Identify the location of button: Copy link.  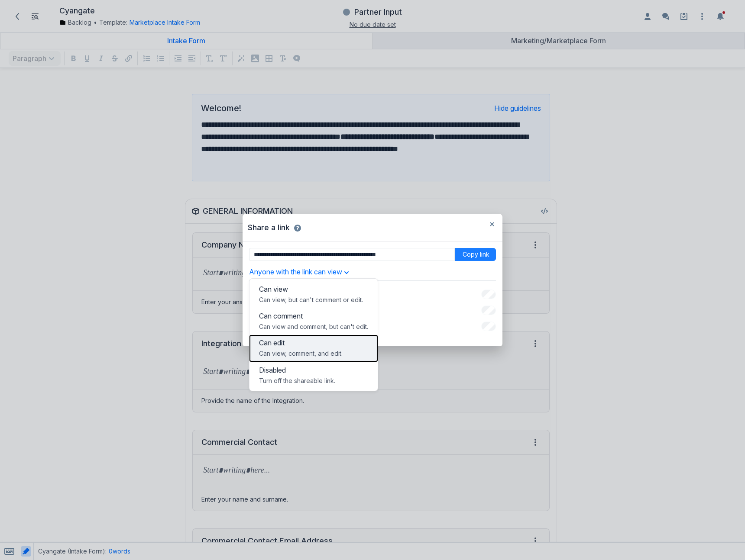
(475, 254).